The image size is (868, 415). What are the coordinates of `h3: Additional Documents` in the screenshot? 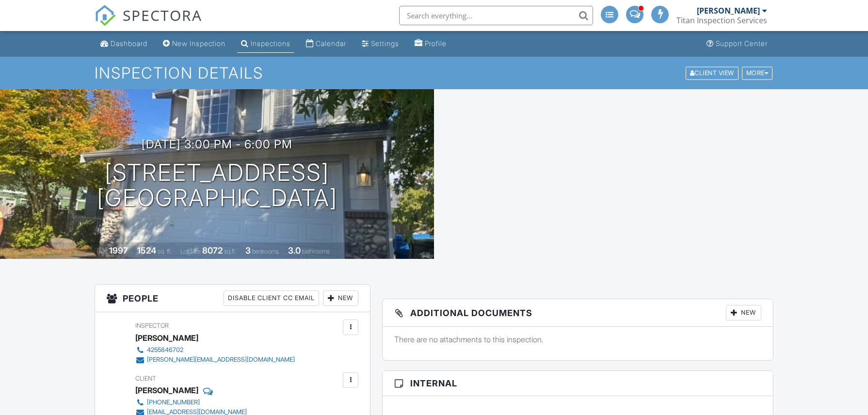 It's located at (578, 313).